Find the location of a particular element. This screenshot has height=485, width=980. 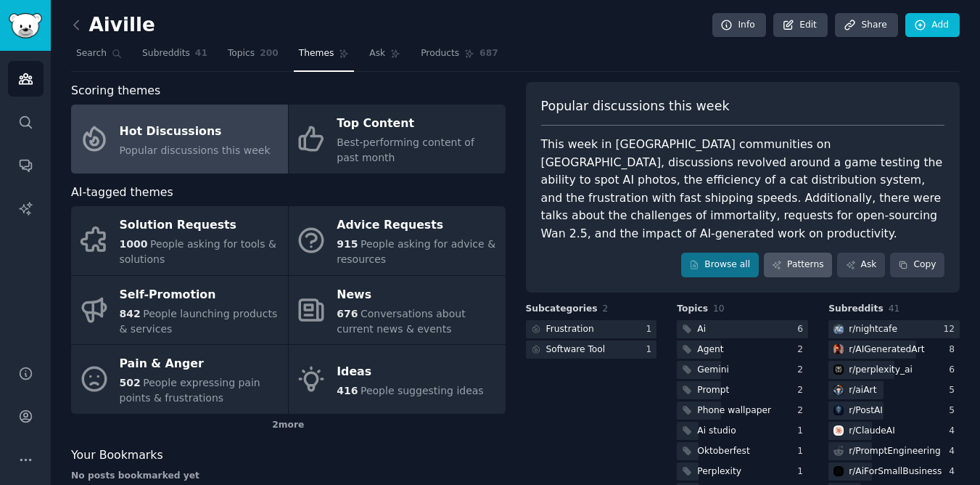

a: Subreddits41 is located at coordinates (175, 57).